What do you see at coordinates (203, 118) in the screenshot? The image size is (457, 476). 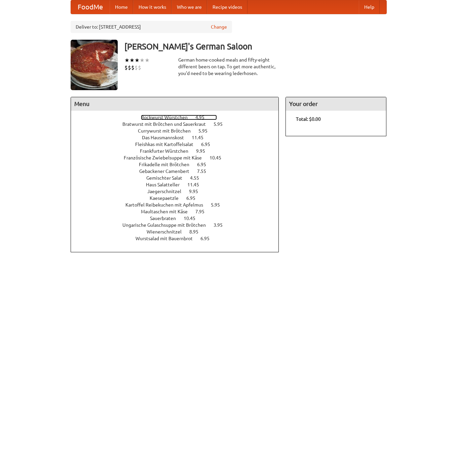 I see `span: 4.95` at bounding box center [203, 118].